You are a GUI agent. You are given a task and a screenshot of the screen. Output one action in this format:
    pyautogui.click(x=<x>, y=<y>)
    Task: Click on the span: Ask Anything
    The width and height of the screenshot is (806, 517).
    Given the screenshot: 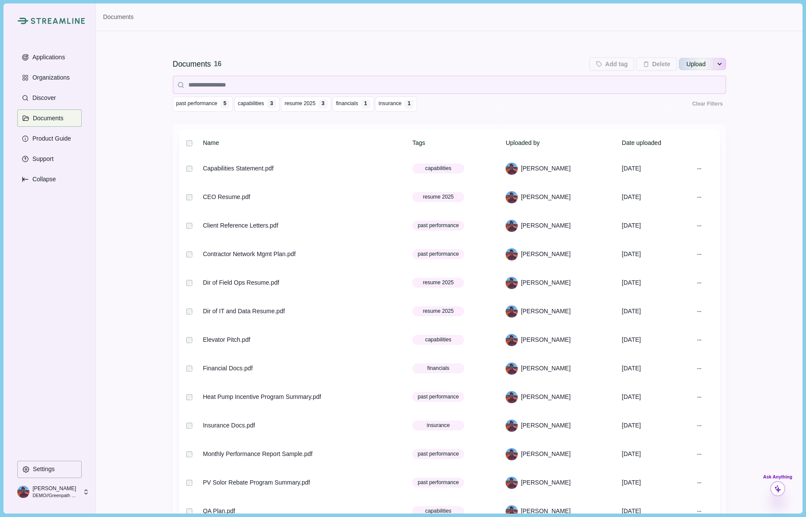 What is the action you would take?
    pyautogui.click(x=778, y=476)
    